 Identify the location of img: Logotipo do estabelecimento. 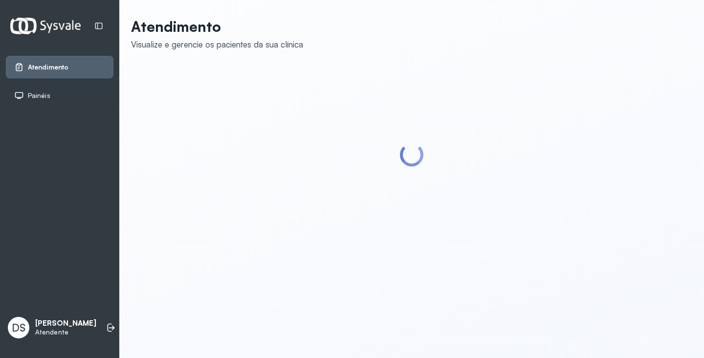
(45, 25).